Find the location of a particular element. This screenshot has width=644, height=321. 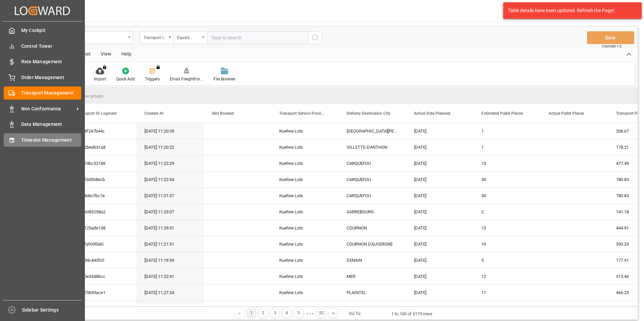

span: Ctrl/CMD + S is located at coordinates (612, 46).